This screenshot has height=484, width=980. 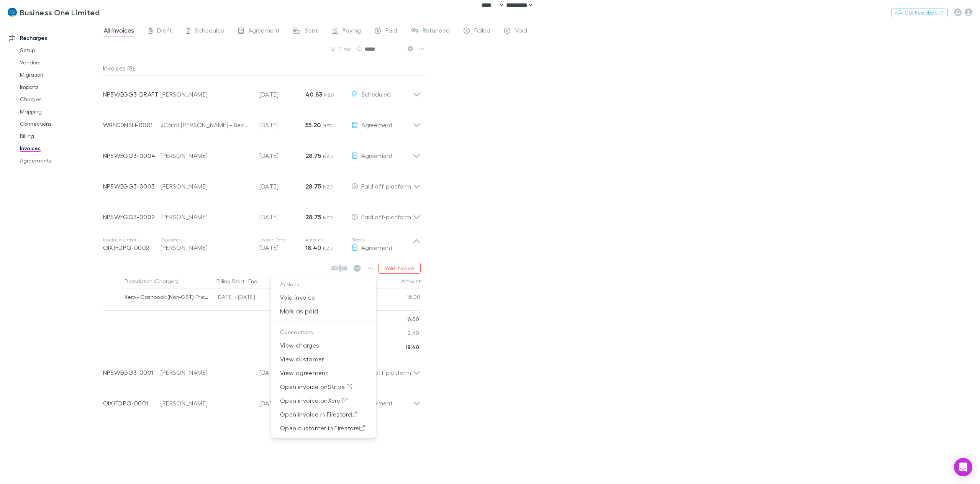 I want to click on li: Void invoice, so click(x=323, y=297).